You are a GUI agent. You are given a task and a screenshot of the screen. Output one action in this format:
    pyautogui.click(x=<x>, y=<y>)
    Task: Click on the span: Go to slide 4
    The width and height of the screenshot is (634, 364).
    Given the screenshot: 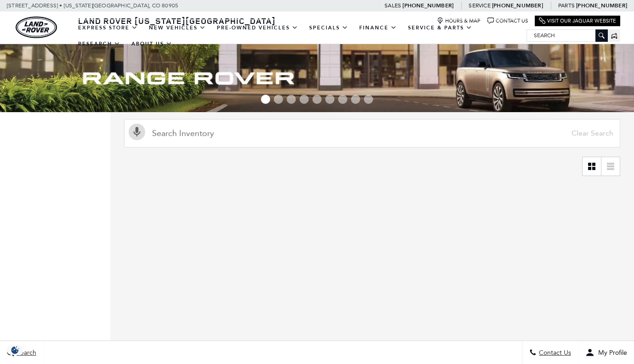 What is the action you would take?
    pyautogui.click(x=304, y=99)
    